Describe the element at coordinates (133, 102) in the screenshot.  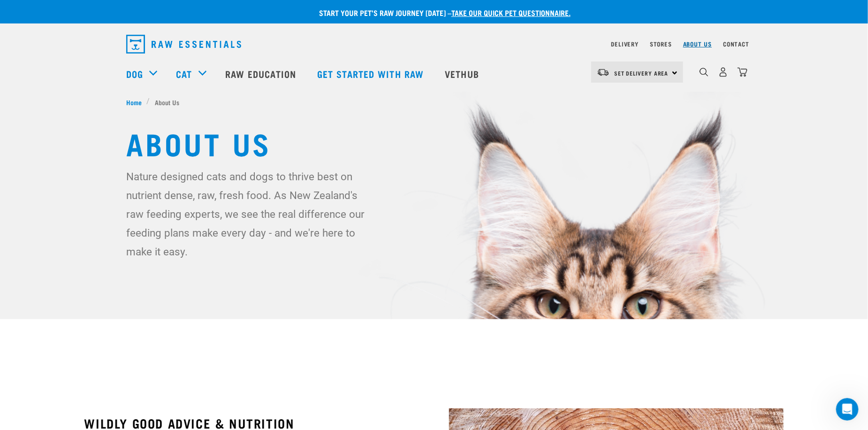
I see `span: Home` at that location.